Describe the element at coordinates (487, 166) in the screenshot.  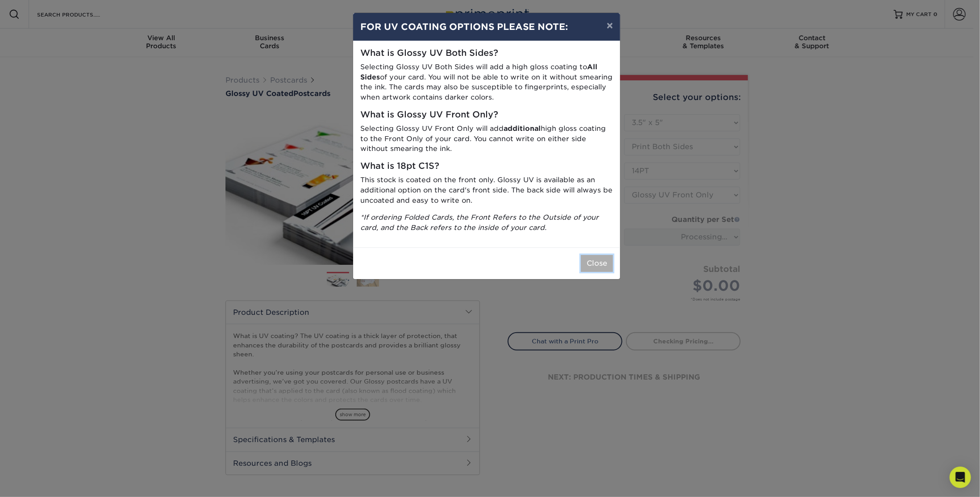
I see `h5: What is 18pt C1S?` at that location.